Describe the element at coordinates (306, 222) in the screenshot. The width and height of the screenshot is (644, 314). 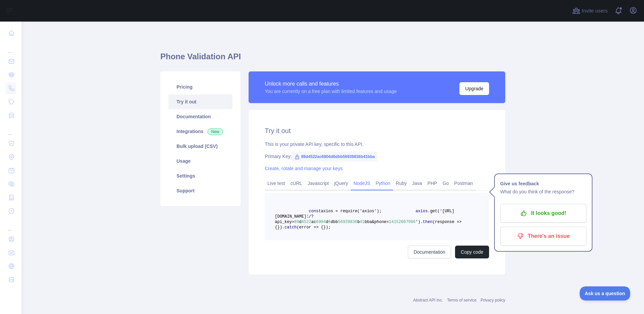
I see `span: 4522` at that location.